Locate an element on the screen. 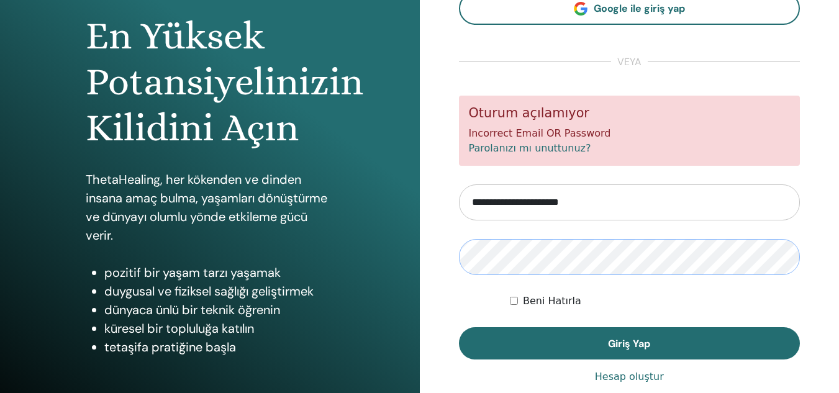  h5: Oturum açılamıyor is located at coordinates (630, 113).